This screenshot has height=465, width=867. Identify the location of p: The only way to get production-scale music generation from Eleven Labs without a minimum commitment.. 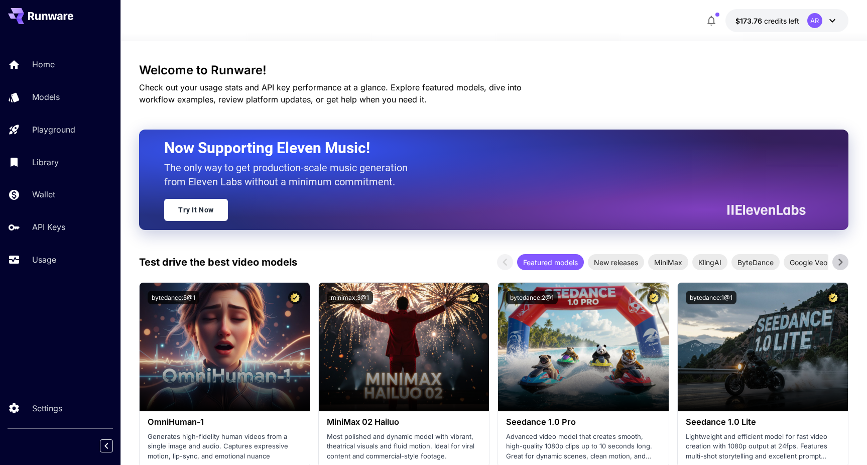
(290, 175).